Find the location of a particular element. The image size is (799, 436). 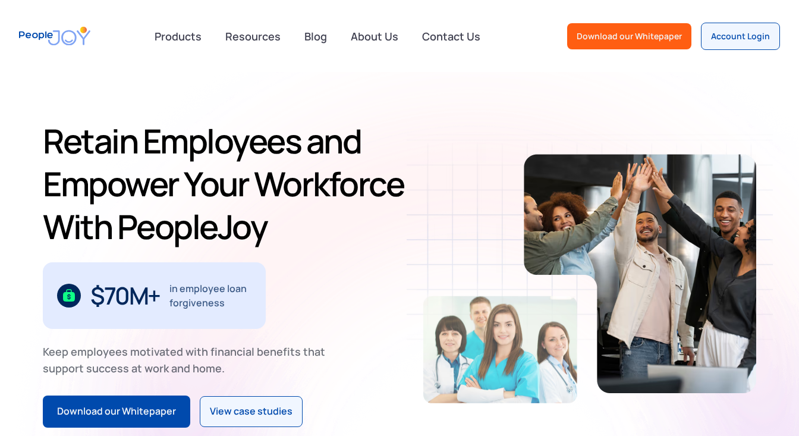

div: Products is located at coordinates (178, 36).